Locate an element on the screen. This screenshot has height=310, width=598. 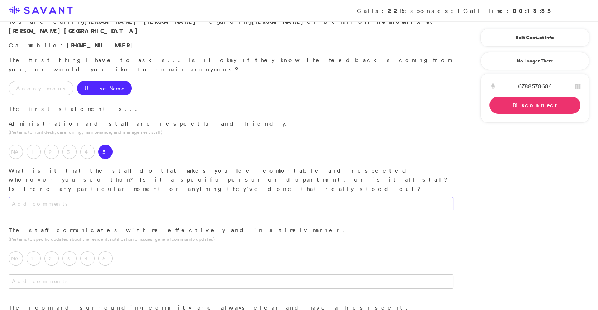
strong: 22 is located at coordinates (394, 11).